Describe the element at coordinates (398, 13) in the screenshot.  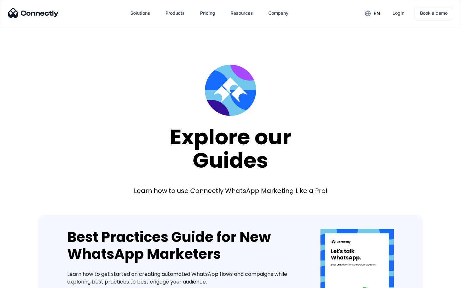
I see `div: Login` at that location.